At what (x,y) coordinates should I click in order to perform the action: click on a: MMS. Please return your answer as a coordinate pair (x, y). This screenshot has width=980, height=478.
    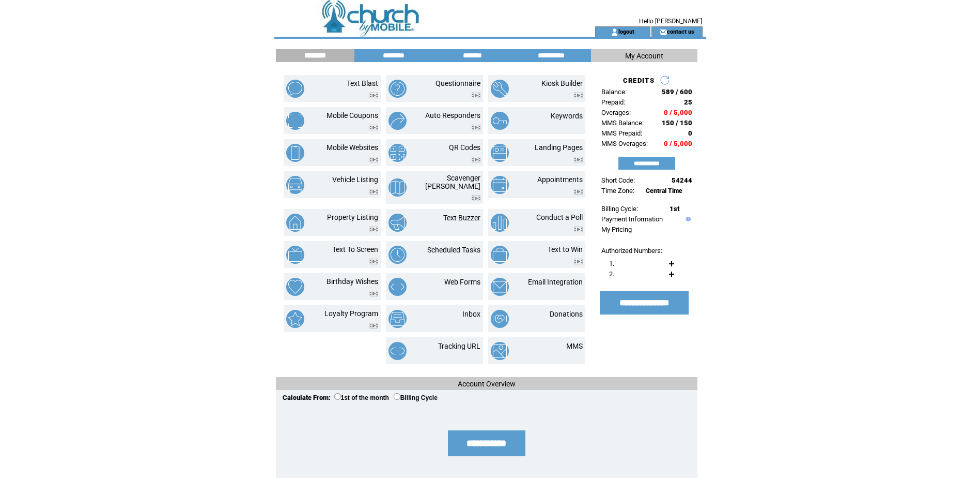
    Looking at the image, I should click on (575, 345).